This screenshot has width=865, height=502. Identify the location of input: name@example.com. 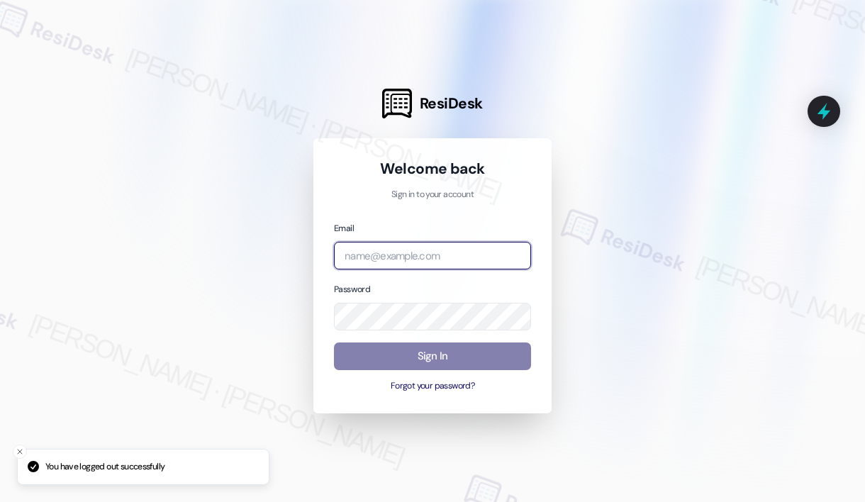
(433, 255).